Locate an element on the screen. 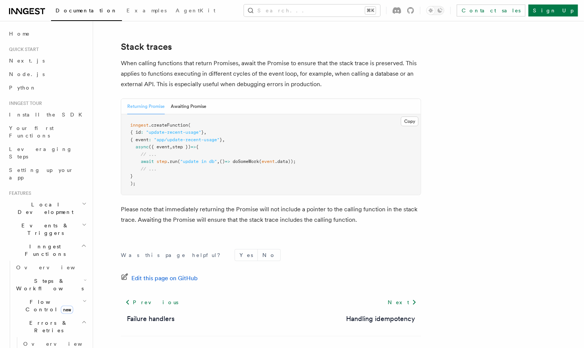  span: "app/update-recent-usage" is located at coordinates (186, 140).